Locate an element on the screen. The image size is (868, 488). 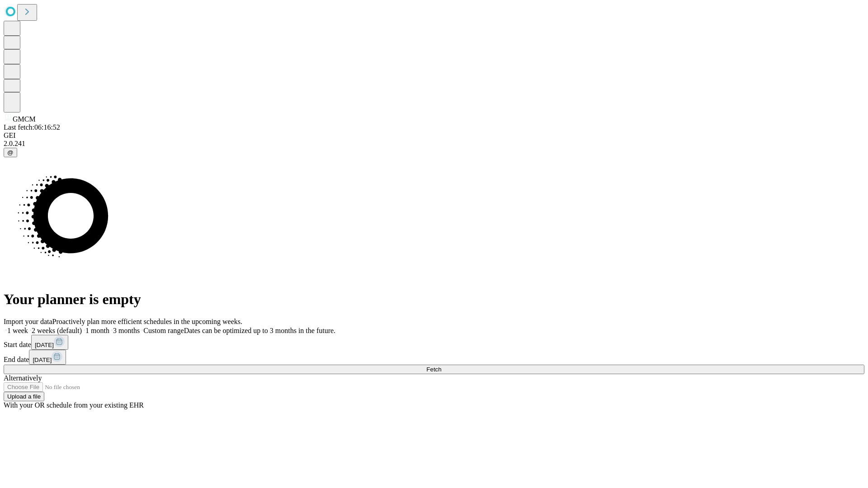
span: Dates can be optimized up to 3 months in the future. is located at coordinates (259, 330).